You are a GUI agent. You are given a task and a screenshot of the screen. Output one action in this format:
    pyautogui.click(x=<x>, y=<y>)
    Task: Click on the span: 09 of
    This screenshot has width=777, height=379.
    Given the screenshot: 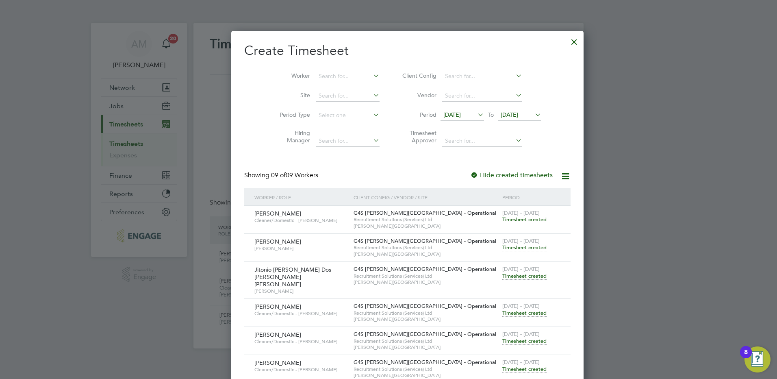 What is the action you would take?
    pyautogui.click(x=278, y=175)
    